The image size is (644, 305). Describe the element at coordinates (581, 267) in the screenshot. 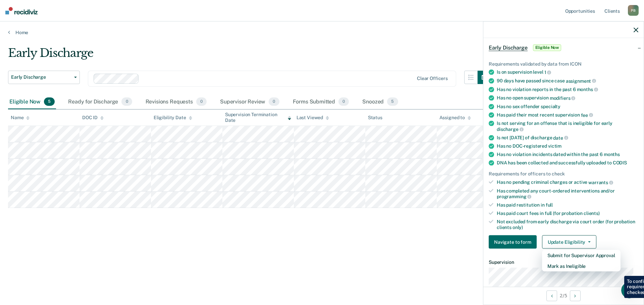

I see `button: Mark as Ineligible` at that location.